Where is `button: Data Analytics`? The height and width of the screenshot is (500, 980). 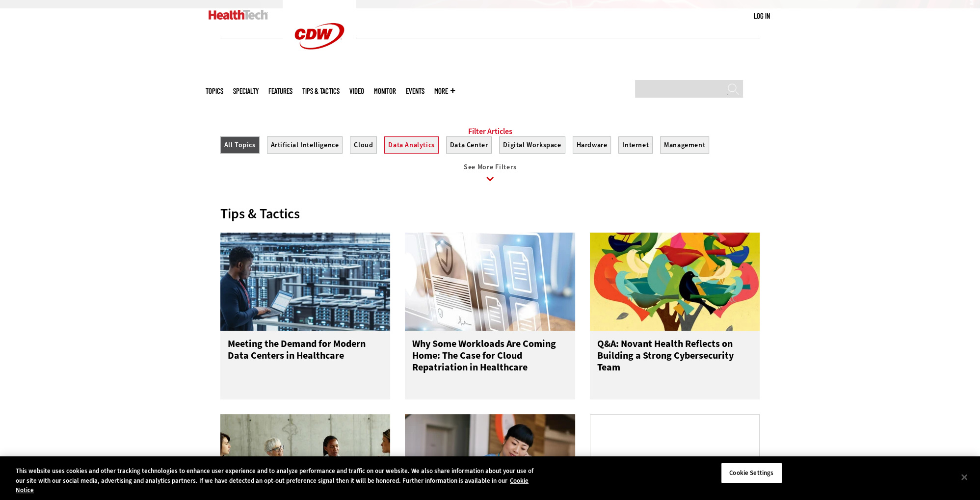
button: Data Analytics is located at coordinates (412, 145).